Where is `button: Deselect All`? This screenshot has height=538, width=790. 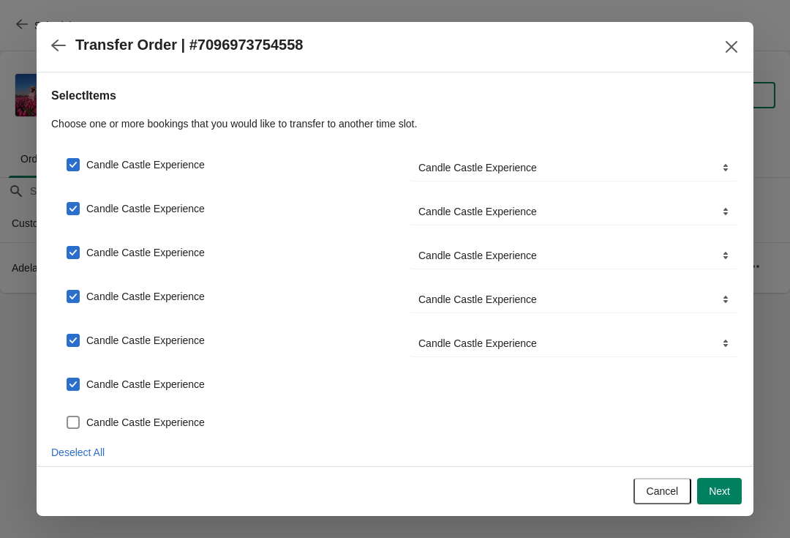
button: Deselect All is located at coordinates (78, 452).